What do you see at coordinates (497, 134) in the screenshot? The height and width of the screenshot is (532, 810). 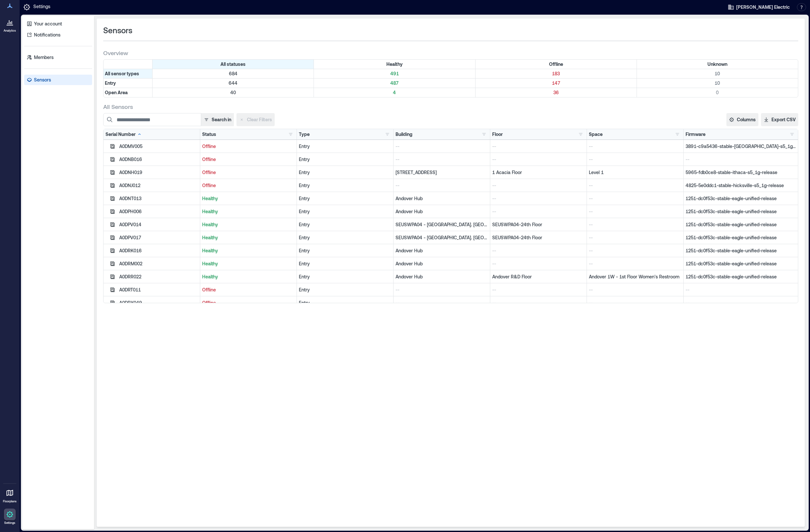 I see `div: Floor` at bounding box center [497, 134].